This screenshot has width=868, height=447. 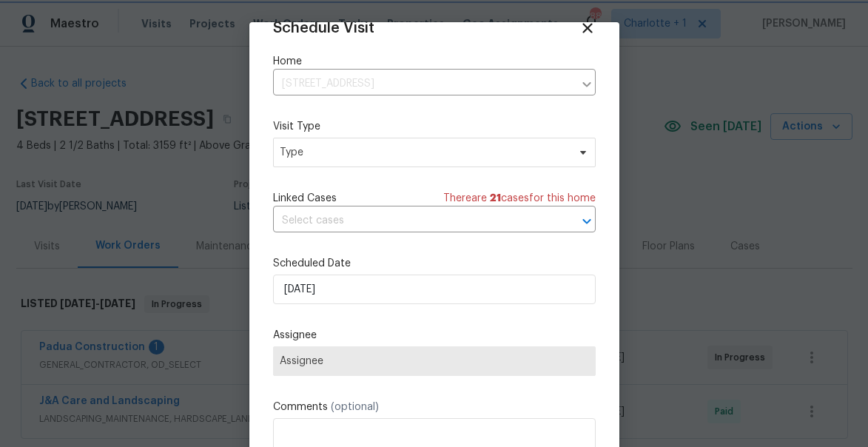 I want to click on label: Visit Type, so click(x=434, y=127).